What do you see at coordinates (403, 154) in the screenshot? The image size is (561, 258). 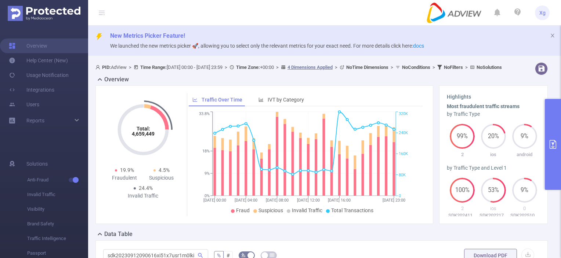 I see `tspan: 160K` at bounding box center [403, 154].